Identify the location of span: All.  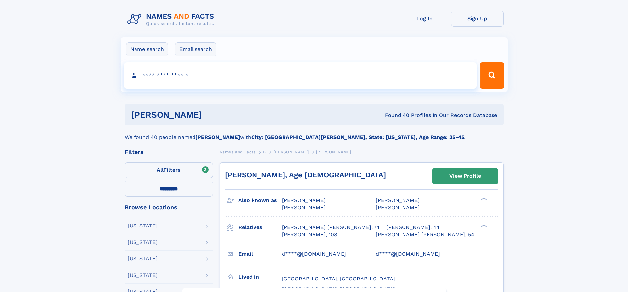
(160, 170).